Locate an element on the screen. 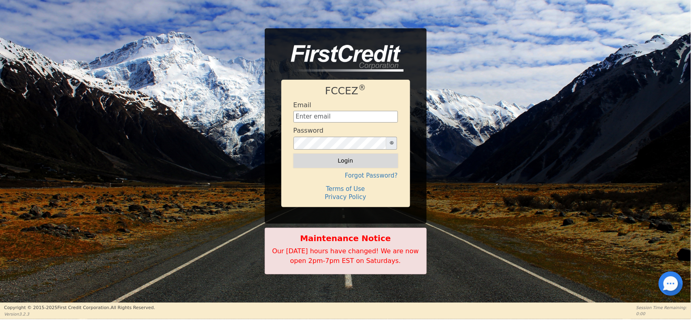 This screenshot has width=691, height=320. h4: Password is located at coordinates (309, 130).